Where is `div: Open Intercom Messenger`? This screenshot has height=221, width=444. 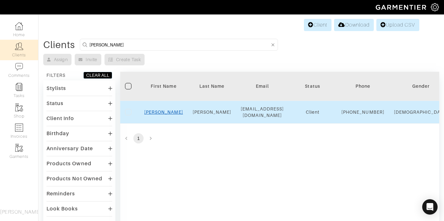 div: Open Intercom Messenger is located at coordinates (430, 207).